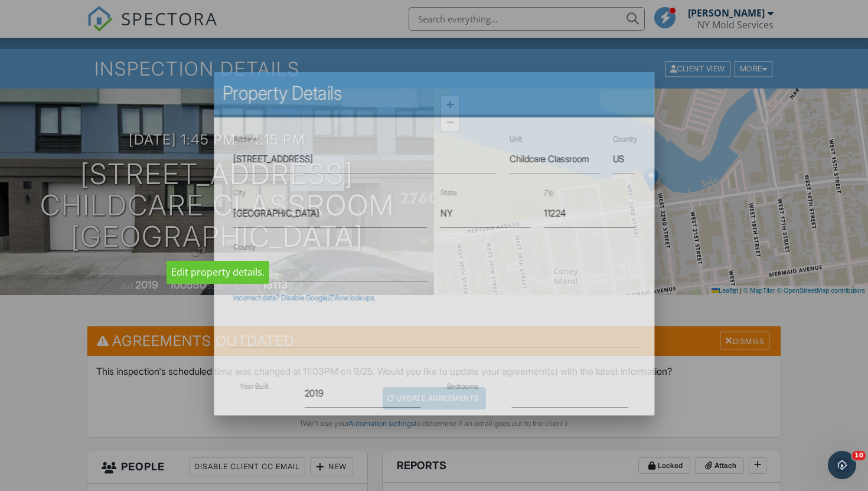 The image size is (868, 491). I want to click on label: County, so click(244, 247).